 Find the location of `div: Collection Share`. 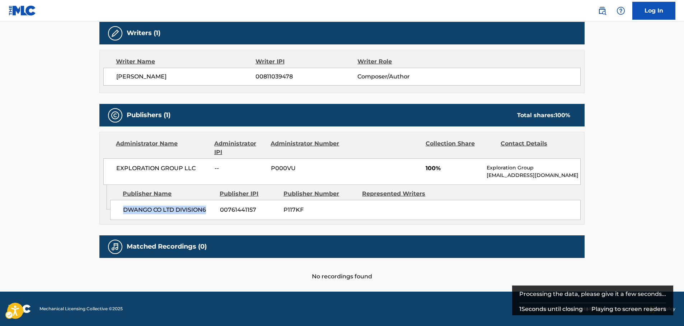

div: Collection Share is located at coordinates (460, 148).